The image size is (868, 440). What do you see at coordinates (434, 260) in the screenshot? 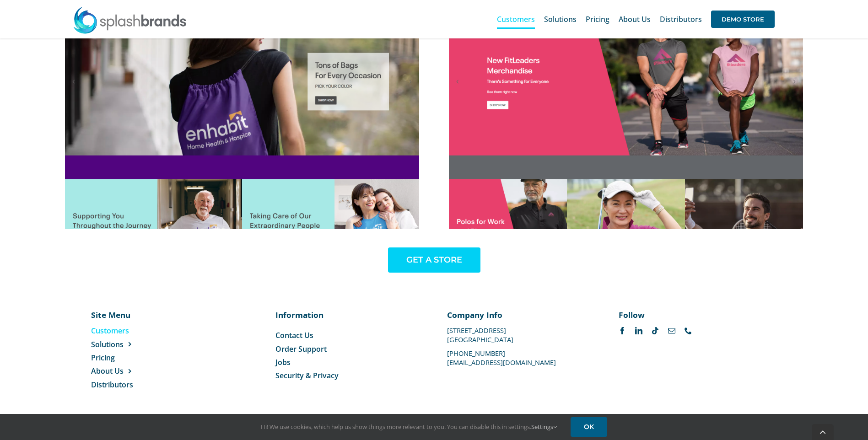
I see `span: GET A STORE` at bounding box center [434, 260].